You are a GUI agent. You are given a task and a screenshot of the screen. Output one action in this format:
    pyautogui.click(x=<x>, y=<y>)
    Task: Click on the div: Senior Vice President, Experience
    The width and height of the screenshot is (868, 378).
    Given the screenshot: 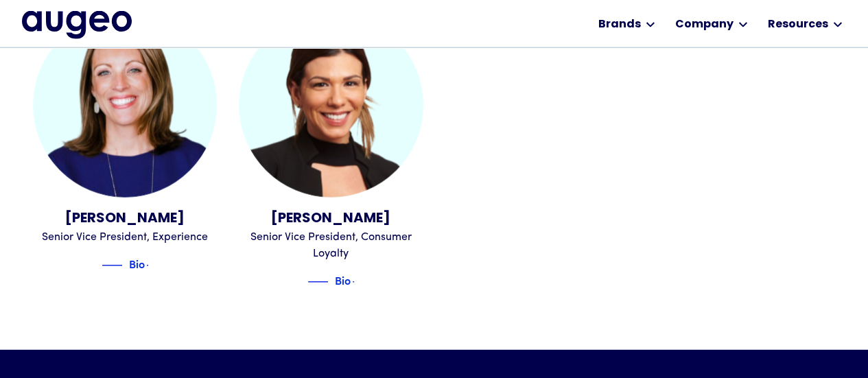 What is the action you would take?
    pyautogui.click(x=125, y=238)
    